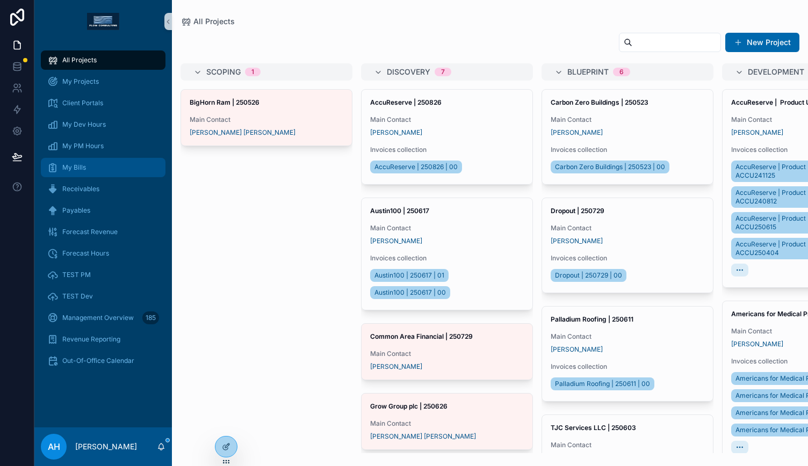  What do you see at coordinates (103, 82) in the screenshot?
I see `a: My Projects` at bounding box center [103, 82].